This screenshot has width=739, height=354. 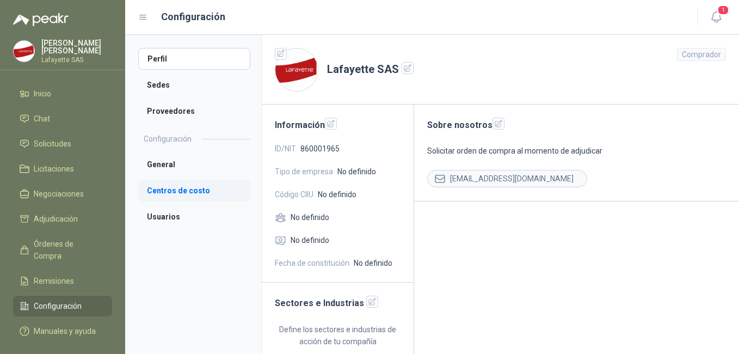 What do you see at coordinates (194, 85) in the screenshot?
I see `li: Sedes` at bounding box center [194, 85].